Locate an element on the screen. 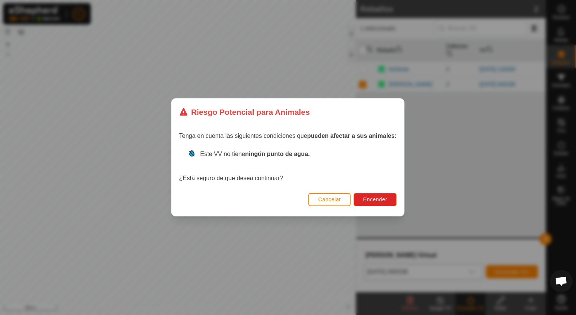 Image resolution: width=576 pixels, height=315 pixels. button: Encender is located at coordinates (376, 199).